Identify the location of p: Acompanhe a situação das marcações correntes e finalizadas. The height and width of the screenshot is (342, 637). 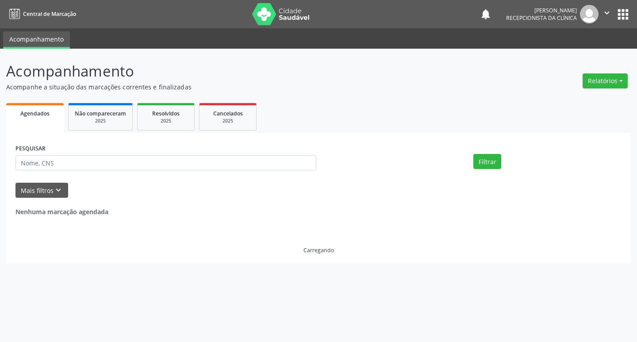
(225, 87).